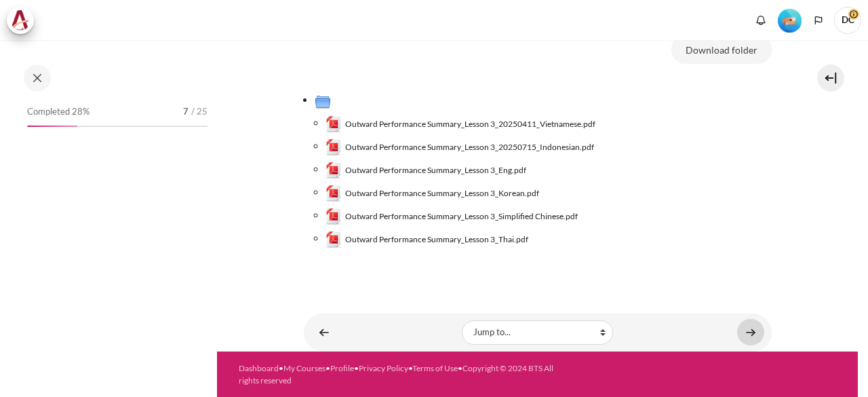 The height and width of the screenshot is (397, 868). Describe the element at coordinates (460, 124) in the screenshot. I see `a: Outward Performance Summary_Lesson 3_20250411_Vietnamese.pdfOutward Performance Summary_Lesson 3_...` at that location.